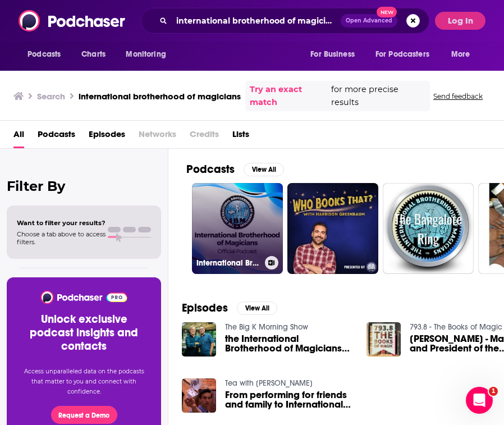  I want to click on h2: Filter By, so click(84, 186).